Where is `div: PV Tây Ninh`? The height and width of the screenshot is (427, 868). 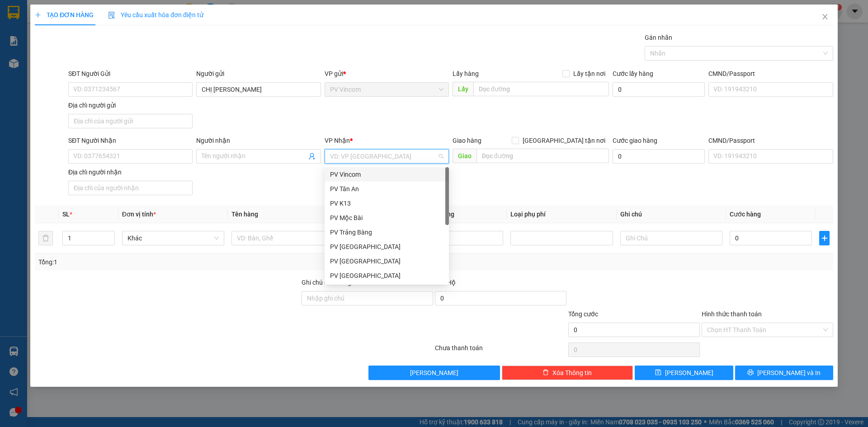
div: PV Tây Ninh is located at coordinates (387, 276).